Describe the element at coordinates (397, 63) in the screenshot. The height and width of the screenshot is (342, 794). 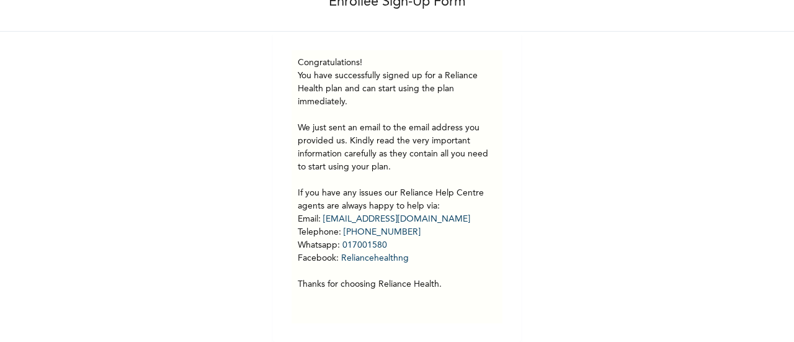
I see `h3: Congratulations!` at that location.